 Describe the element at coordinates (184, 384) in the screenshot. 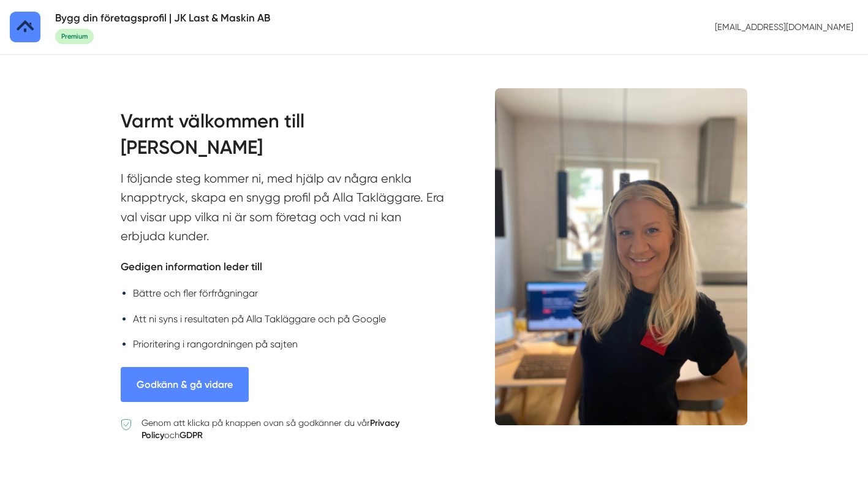

I see `button: Godkänn & gå vidare` at that location.